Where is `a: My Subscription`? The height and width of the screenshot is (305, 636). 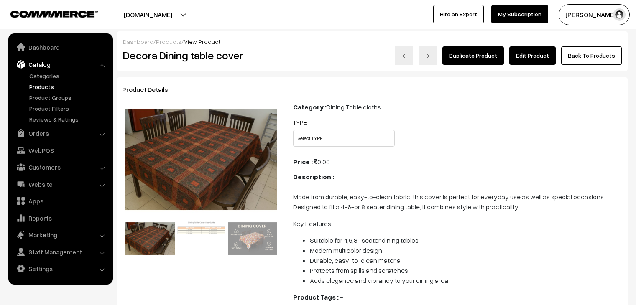
a: My Subscription is located at coordinates (520, 14).